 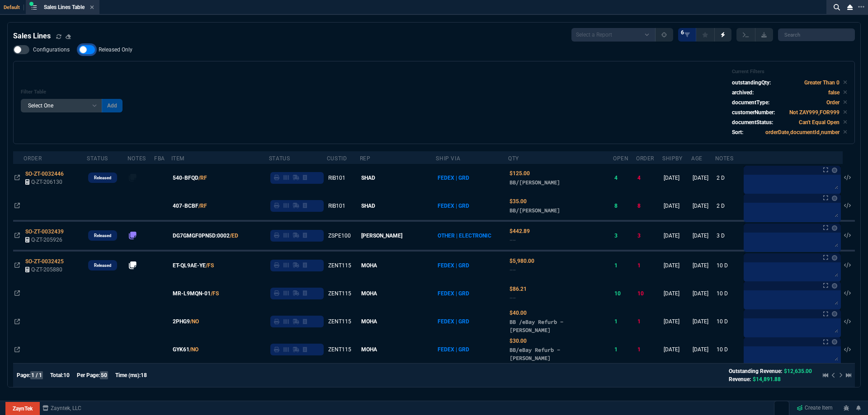 I want to click on code: Can't Equal Open, so click(x=819, y=123).